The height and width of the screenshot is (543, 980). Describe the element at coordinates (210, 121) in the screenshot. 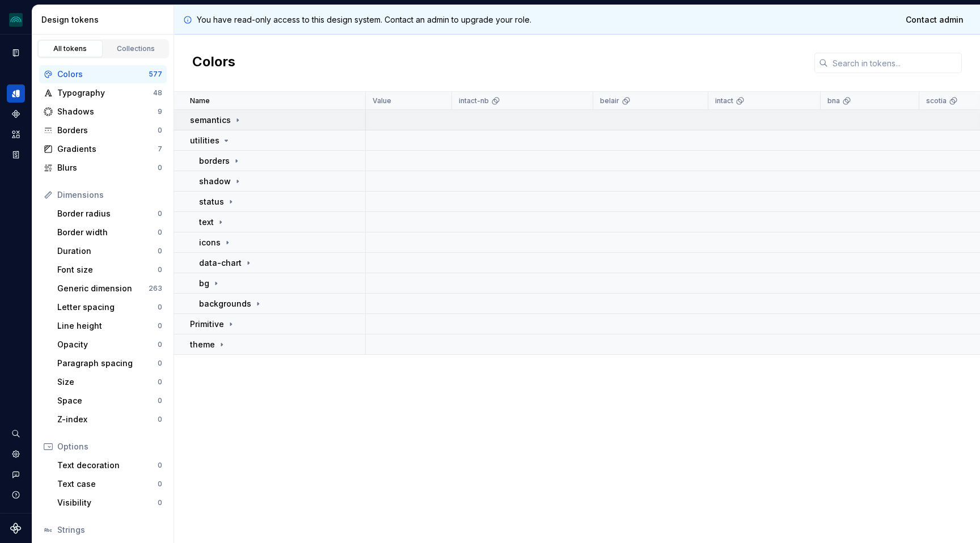

I see `p: semantics` at that location.